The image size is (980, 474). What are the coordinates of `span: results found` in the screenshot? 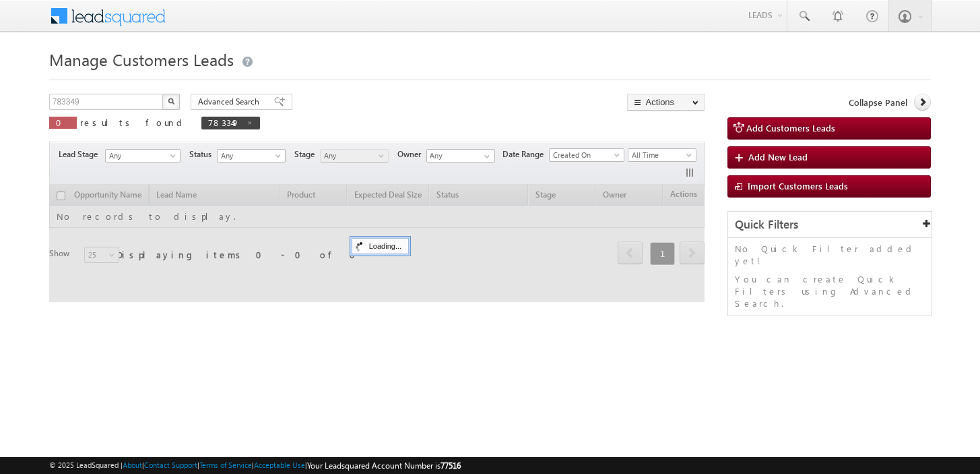 It's located at (133, 122).